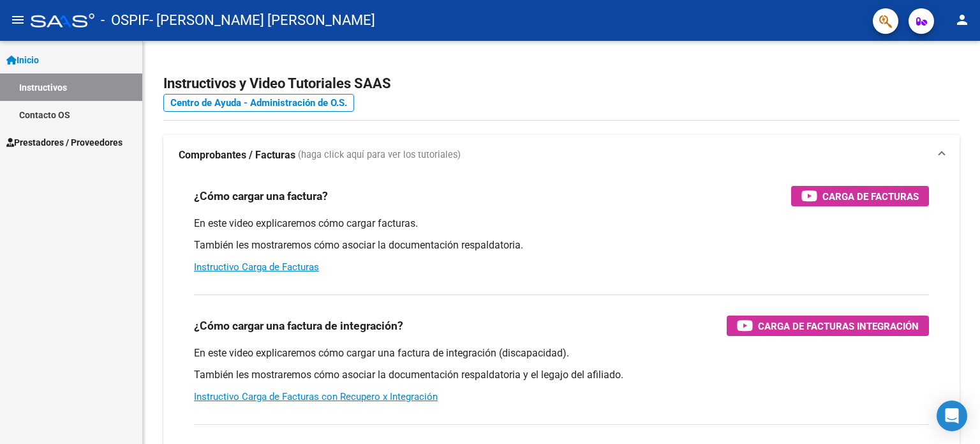  What do you see at coordinates (17, 20) in the screenshot?
I see `mat-icon: menu` at bounding box center [17, 20].